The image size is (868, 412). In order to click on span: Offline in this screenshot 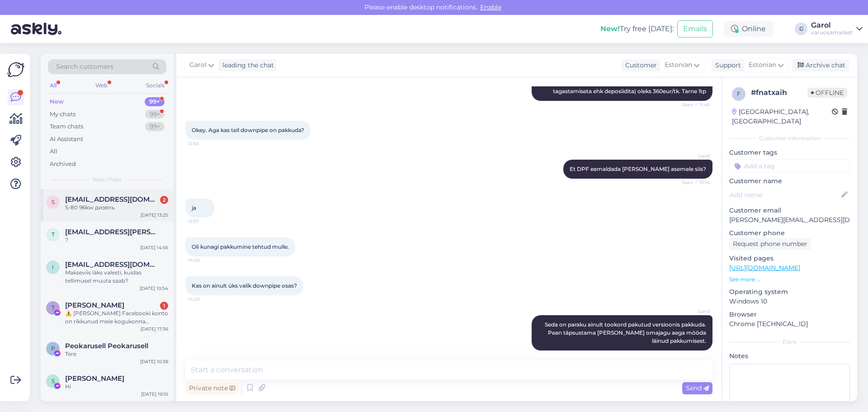, I will do `click(828, 93)`.